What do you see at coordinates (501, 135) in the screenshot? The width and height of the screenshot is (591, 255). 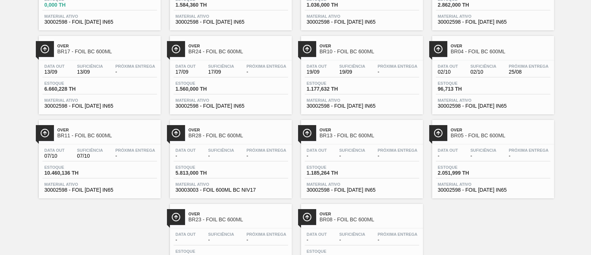 I see `span: BR05 - FOIL BC 600ML` at bounding box center [501, 135].